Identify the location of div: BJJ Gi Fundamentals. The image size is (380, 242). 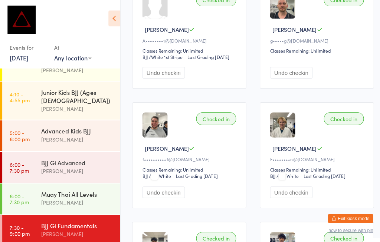
(76, 223).